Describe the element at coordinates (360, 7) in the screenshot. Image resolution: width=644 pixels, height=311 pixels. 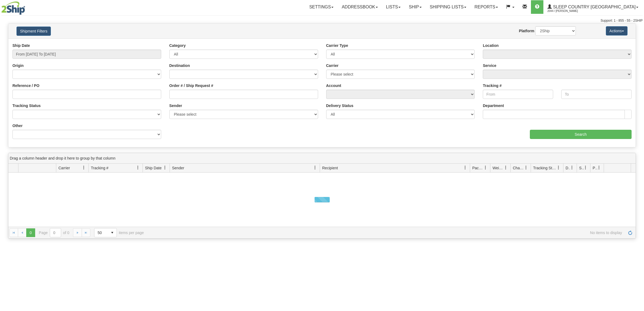
I see `a: Addressbook` at that location.